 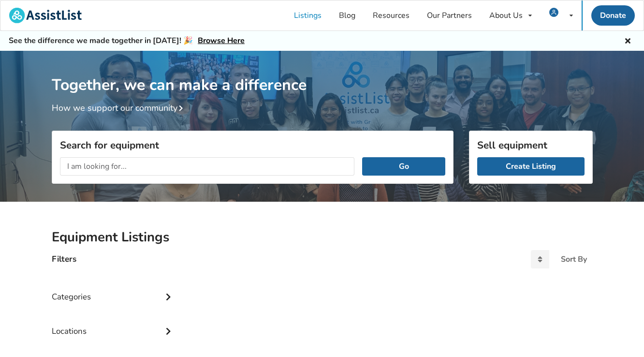 I want to click on h3: Search for equipment, so click(x=252, y=145).